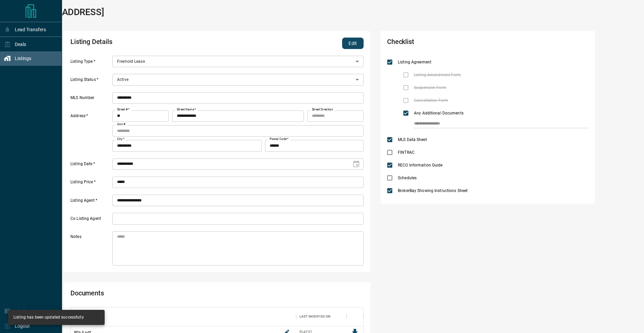  What do you see at coordinates (420, 165) in the screenshot?
I see `span: RECO Information Guide` at bounding box center [420, 165].